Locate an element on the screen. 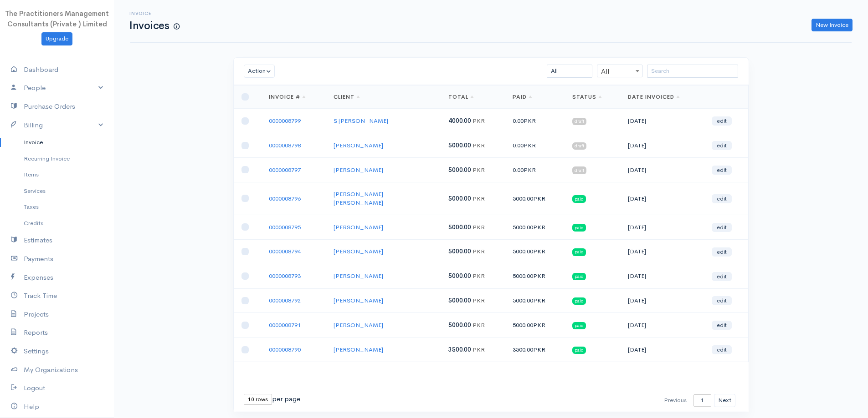  a: 0000008790 is located at coordinates (285, 350).